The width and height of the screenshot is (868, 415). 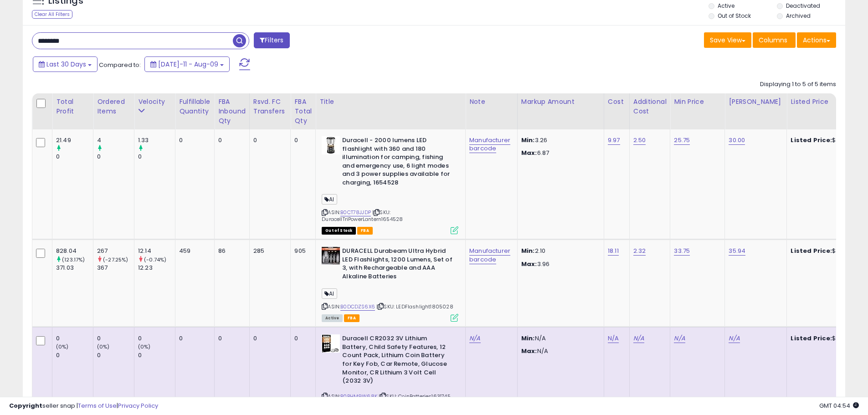 What do you see at coordinates (616, 102) in the screenshot?
I see `div: Cost` at bounding box center [616, 102].